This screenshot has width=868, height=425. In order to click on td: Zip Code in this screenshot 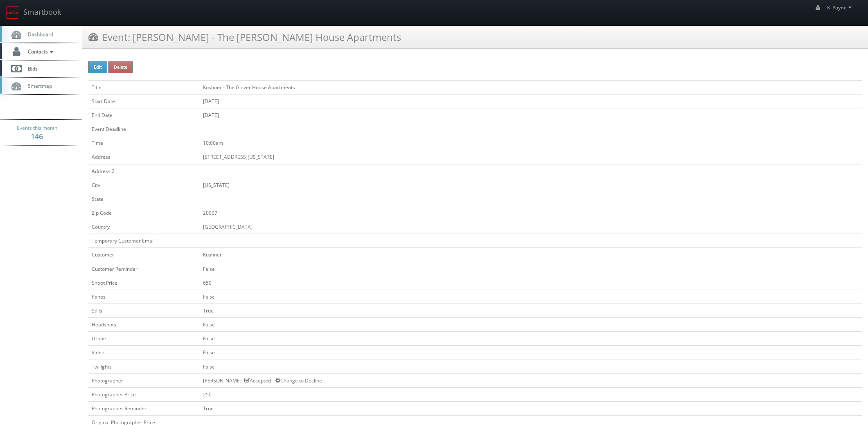, I will do `click(144, 213)`.